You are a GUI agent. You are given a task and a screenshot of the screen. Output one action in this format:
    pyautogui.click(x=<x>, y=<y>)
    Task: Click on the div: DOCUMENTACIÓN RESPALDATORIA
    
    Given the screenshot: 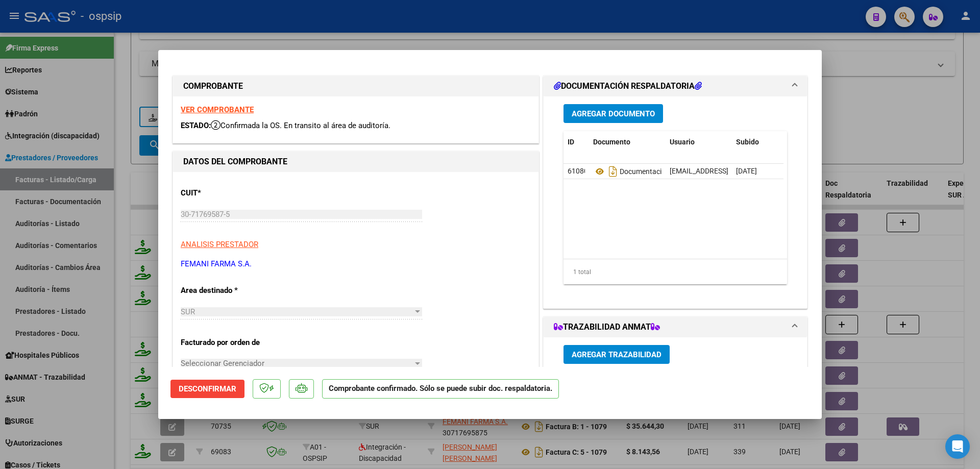 What is the action you would take?
    pyautogui.click(x=676, y=202)
    